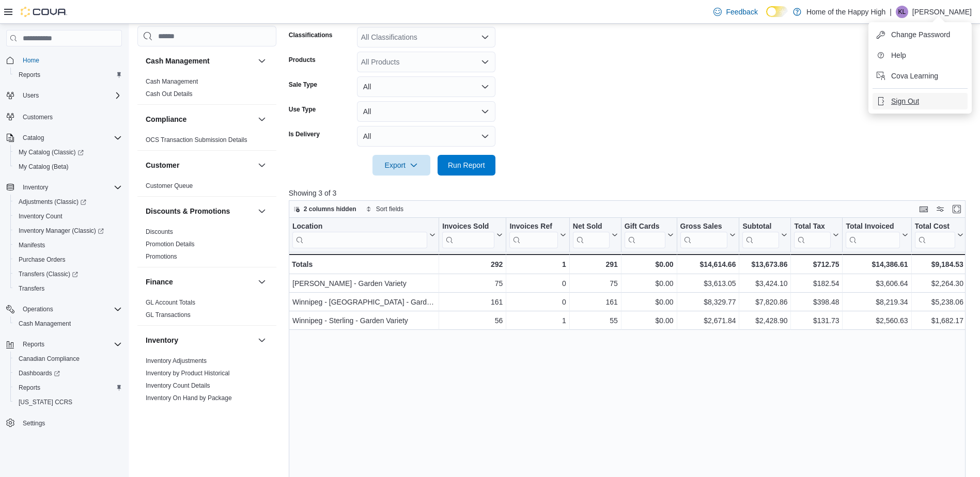  What do you see at coordinates (816, 320) in the screenshot?
I see `div: $131.73` at bounding box center [816, 320].